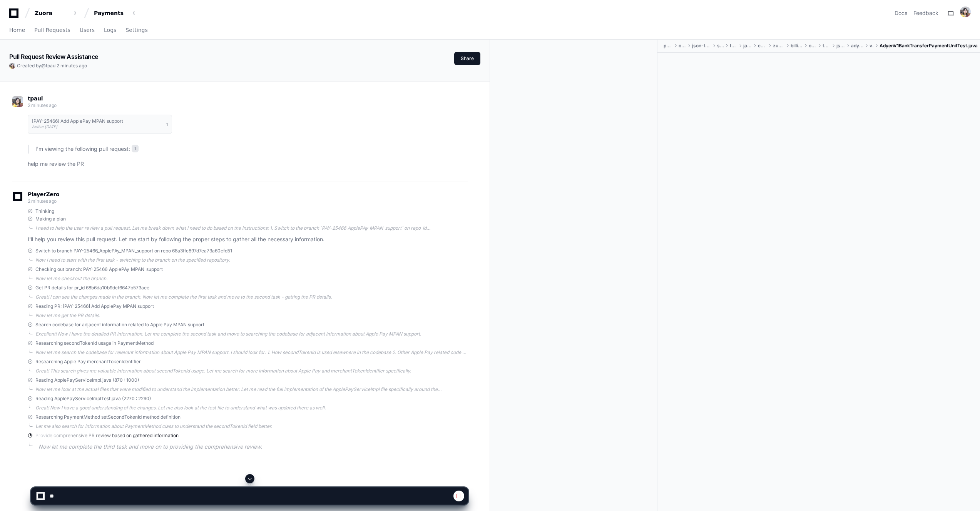 This screenshot has height=511, width=980. Describe the element at coordinates (111, 30) in the screenshot. I see `span: Logs` at that location.